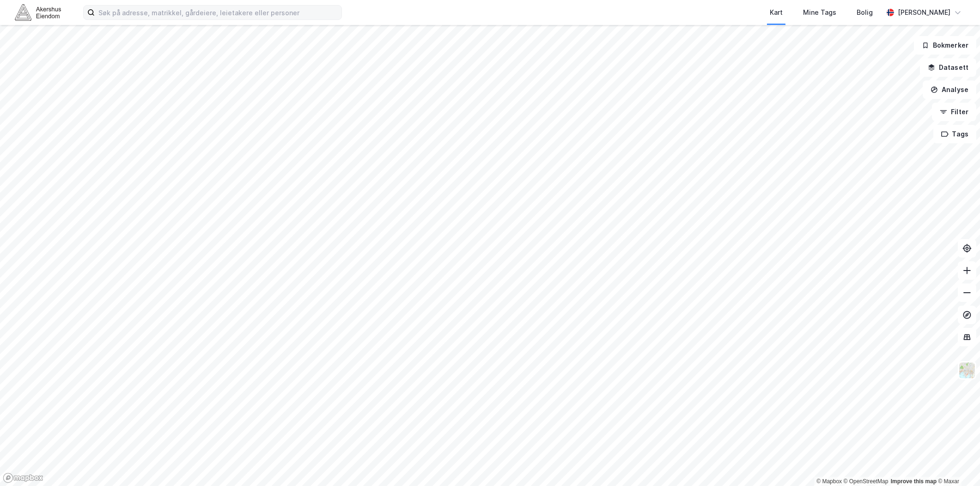  Describe the element at coordinates (829, 482) in the screenshot. I see `a: Mapbox` at that location.